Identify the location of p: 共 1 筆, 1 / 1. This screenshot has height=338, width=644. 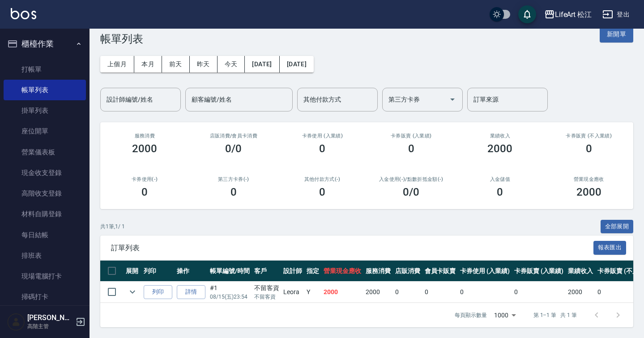
(112, 227).